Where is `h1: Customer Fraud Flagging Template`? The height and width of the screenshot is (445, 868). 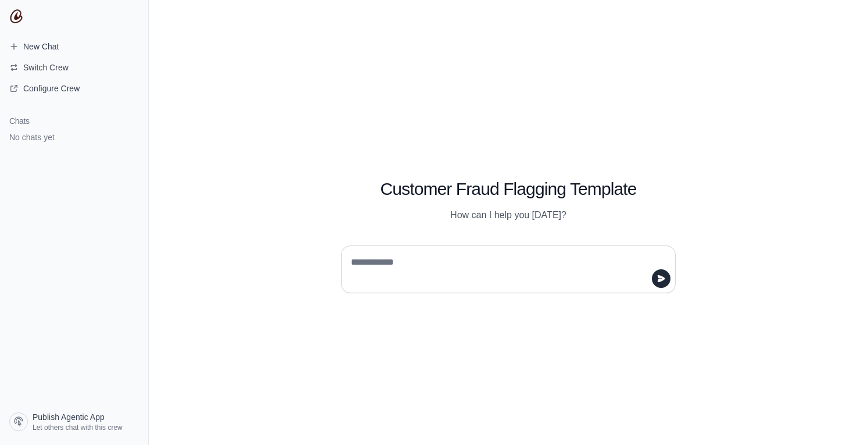 h1: Customer Fraud Flagging Template is located at coordinates (508, 189).